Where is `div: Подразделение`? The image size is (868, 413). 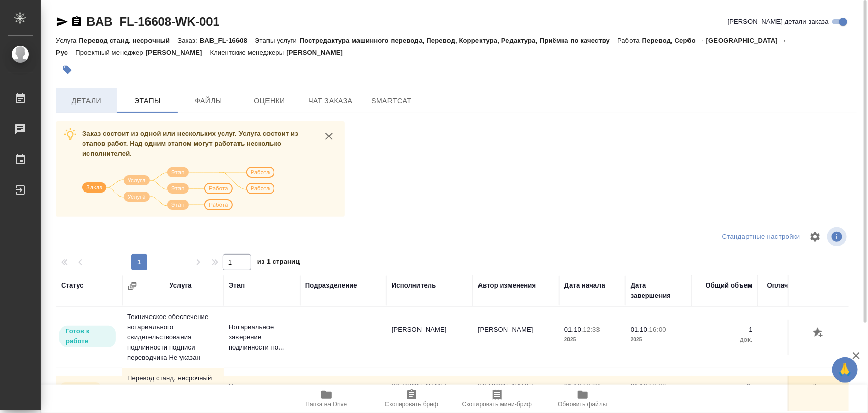 div: Подразделение is located at coordinates (331, 285).